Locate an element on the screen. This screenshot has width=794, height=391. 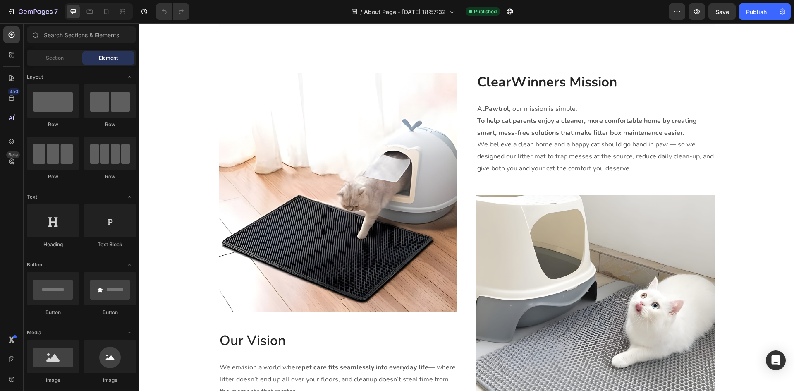
div: Open Intercom Messenger is located at coordinates (775, 360).